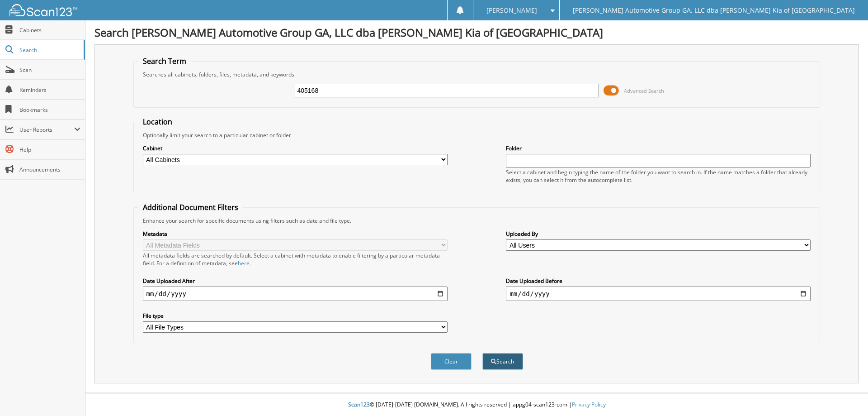 The image size is (868, 416). Describe the element at coordinates (50, 89) in the screenshot. I see `span: Reminders` at that location.